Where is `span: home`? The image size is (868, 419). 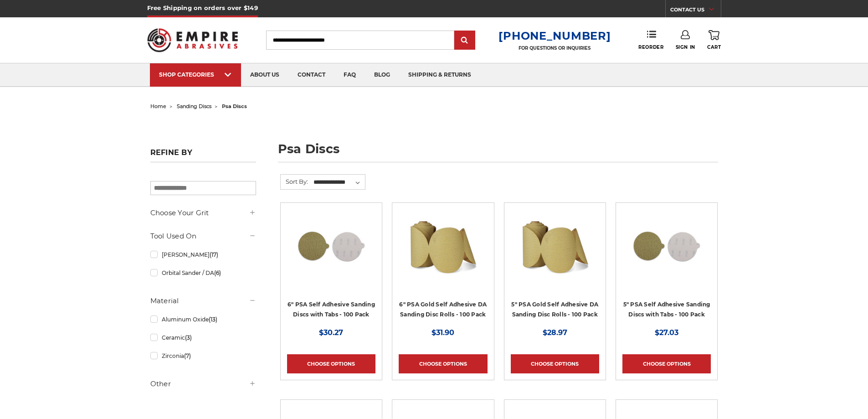
span: home is located at coordinates (158, 107).